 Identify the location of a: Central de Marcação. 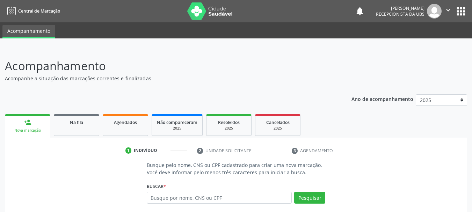
(32, 11).